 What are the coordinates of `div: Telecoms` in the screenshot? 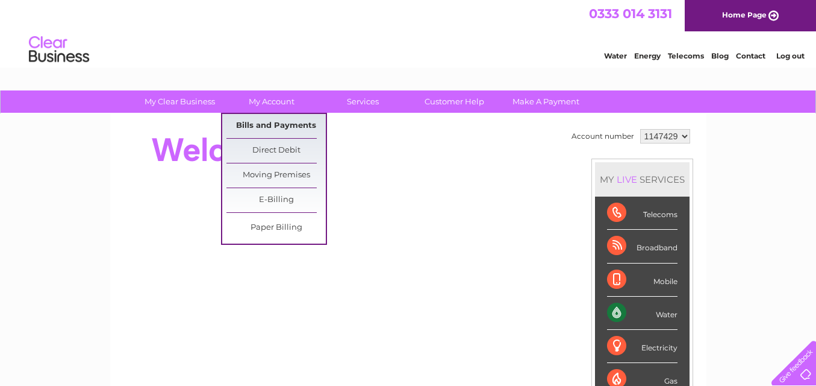 It's located at (642, 213).